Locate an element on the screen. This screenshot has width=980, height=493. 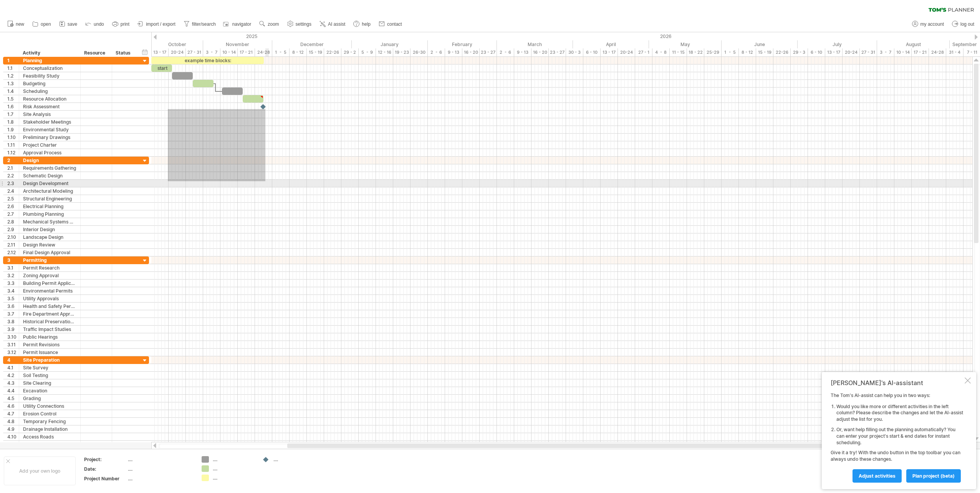
div: 4.8 is located at coordinates (13, 422).